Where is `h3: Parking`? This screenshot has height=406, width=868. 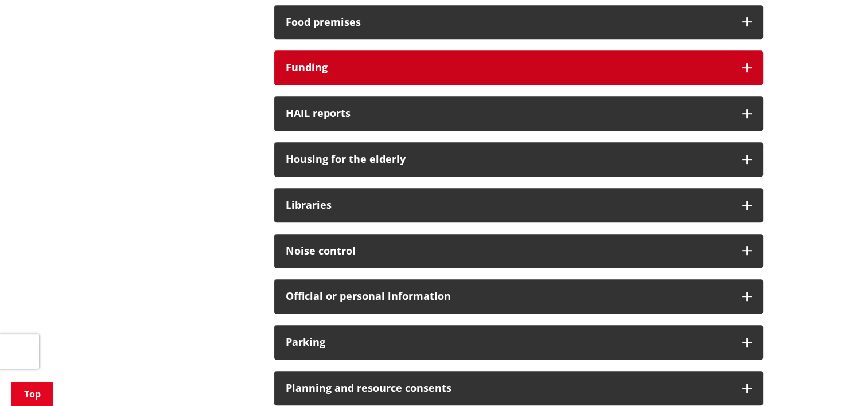 h3: Parking is located at coordinates (508, 342).